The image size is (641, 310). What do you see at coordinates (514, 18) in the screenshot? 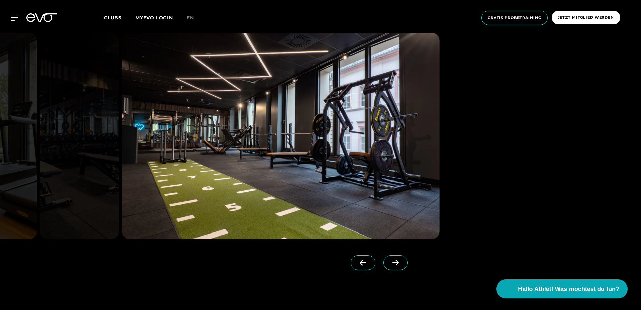
I see `span: Gratis Probetraining` at bounding box center [514, 18].